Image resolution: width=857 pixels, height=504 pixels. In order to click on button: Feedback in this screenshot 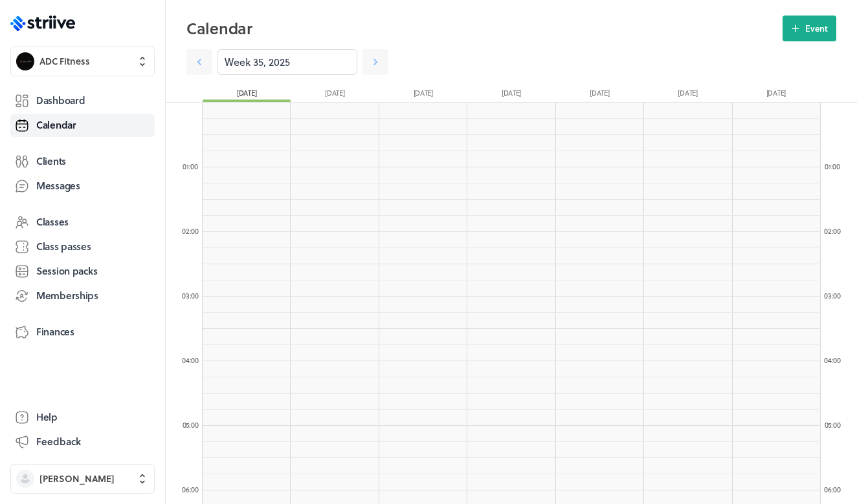, I will do `click(82, 442)`.